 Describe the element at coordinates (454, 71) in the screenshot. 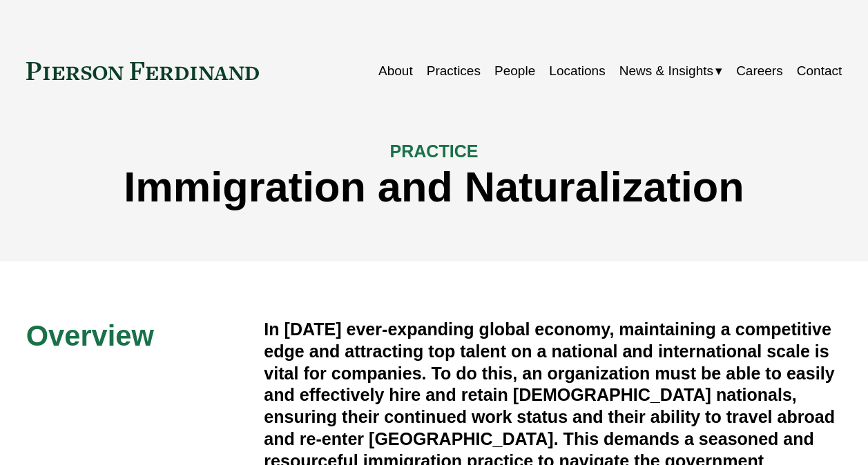

I see `a: Practices` at that location.